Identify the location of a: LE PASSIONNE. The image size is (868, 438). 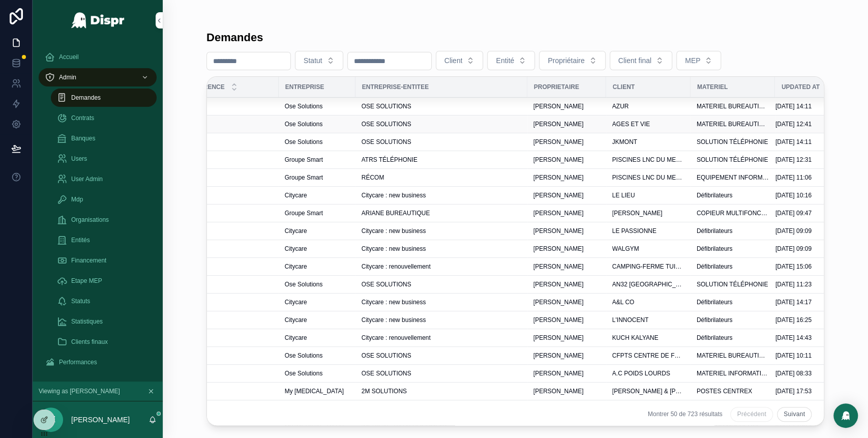
(648, 231).